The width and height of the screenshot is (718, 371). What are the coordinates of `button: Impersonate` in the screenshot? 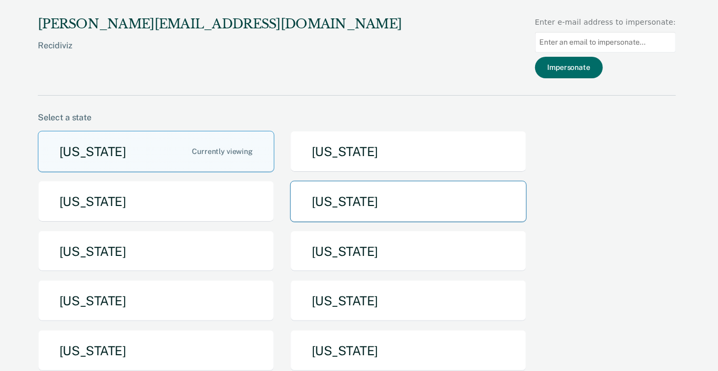 It's located at (569, 67).